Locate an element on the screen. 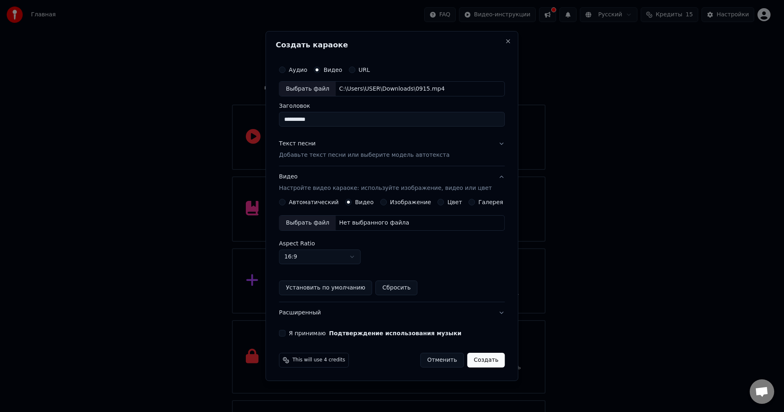  span: This will use 4 credits is located at coordinates (319, 360).